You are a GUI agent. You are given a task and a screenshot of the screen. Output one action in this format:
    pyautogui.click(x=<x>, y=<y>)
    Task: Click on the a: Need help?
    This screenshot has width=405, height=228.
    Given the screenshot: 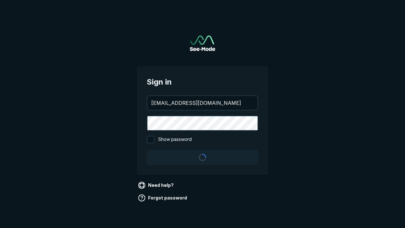 What is the action you would take?
    pyautogui.click(x=156, y=185)
    